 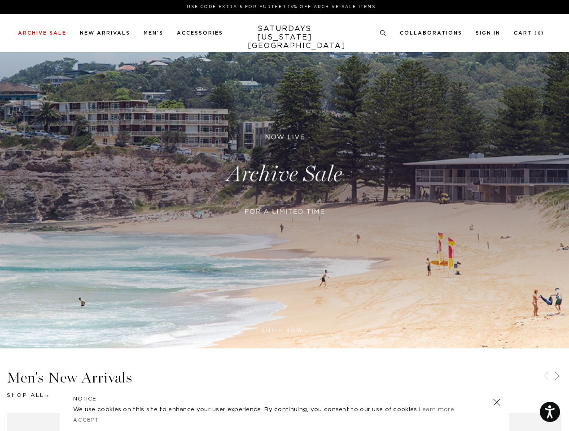 I want to click on a: Sign In, so click(x=488, y=33).